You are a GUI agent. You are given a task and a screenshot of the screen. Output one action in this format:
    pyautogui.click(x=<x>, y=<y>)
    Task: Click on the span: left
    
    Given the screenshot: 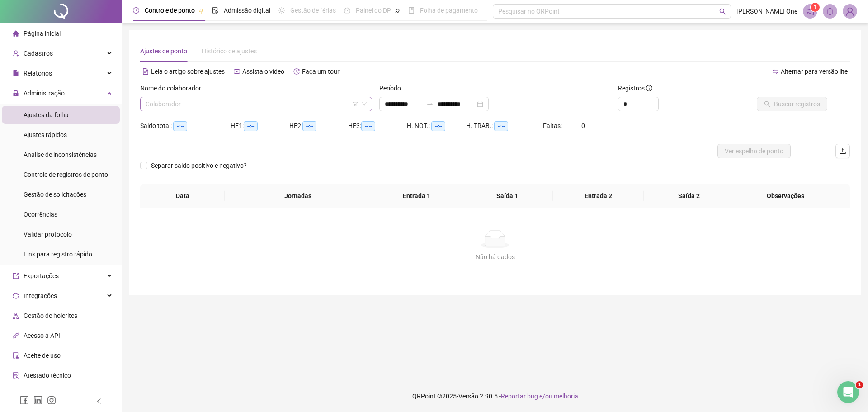 What is the action you would take?
    pyautogui.click(x=99, y=401)
    